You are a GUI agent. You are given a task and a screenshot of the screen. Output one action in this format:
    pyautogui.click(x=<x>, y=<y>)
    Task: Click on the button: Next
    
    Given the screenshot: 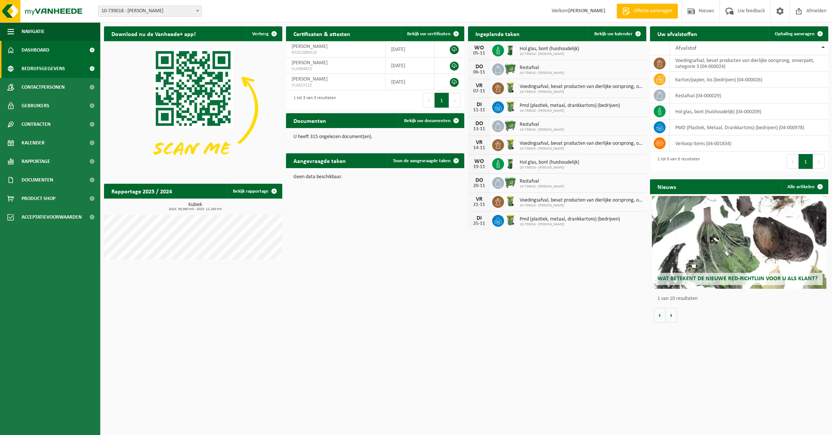 What is the action you would take?
    pyautogui.click(x=818, y=161)
    